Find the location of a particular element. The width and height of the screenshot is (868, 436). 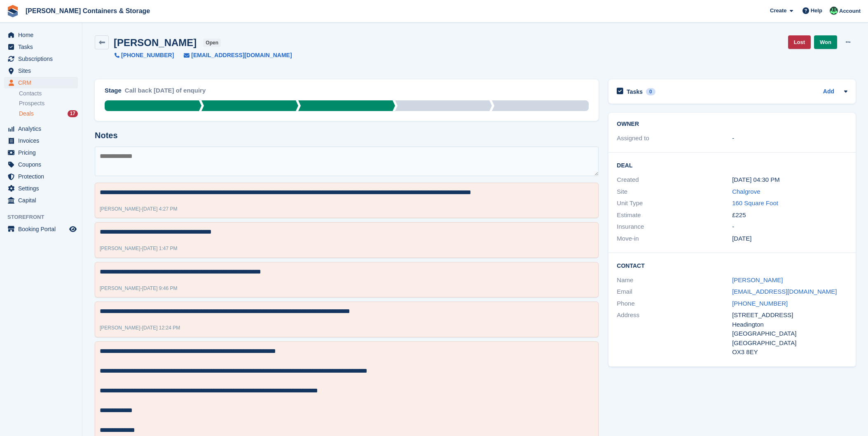

a: Preview store is located at coordinates (73, 229).